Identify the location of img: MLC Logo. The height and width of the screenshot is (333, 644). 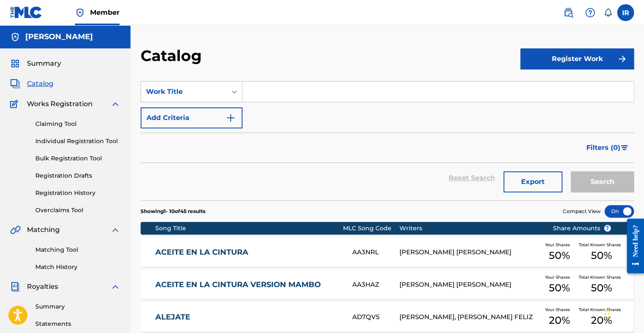
(26, 12).